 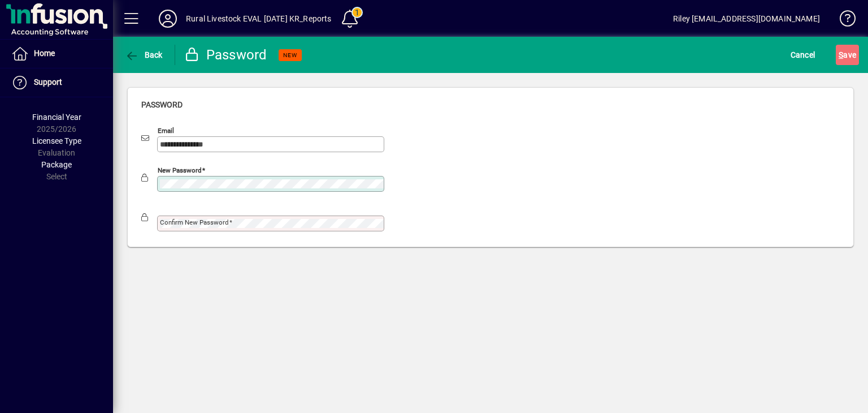 What do you see at coordinates (57, 117) in the screenshot?
I see `span: Financial Year` at bounding box center [57, 117].